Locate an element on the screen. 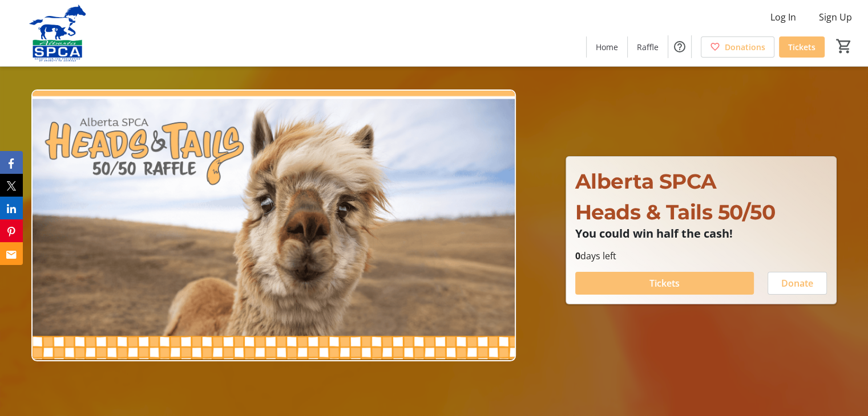  span: Alberta SPCA is located at coordinates (646, 182).